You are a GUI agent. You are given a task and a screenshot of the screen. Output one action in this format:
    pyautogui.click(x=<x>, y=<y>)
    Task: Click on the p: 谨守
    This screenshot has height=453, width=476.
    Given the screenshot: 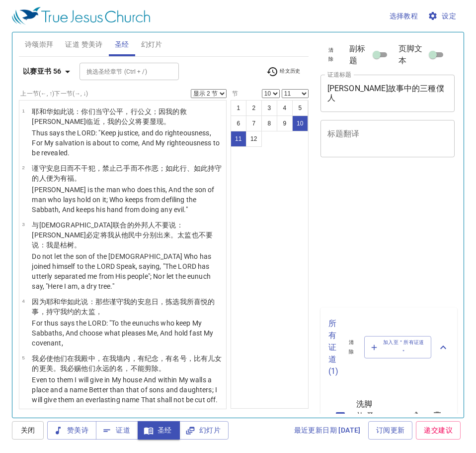 What is the action you would take?
    pyautogui.click(x=128, y=173)
    